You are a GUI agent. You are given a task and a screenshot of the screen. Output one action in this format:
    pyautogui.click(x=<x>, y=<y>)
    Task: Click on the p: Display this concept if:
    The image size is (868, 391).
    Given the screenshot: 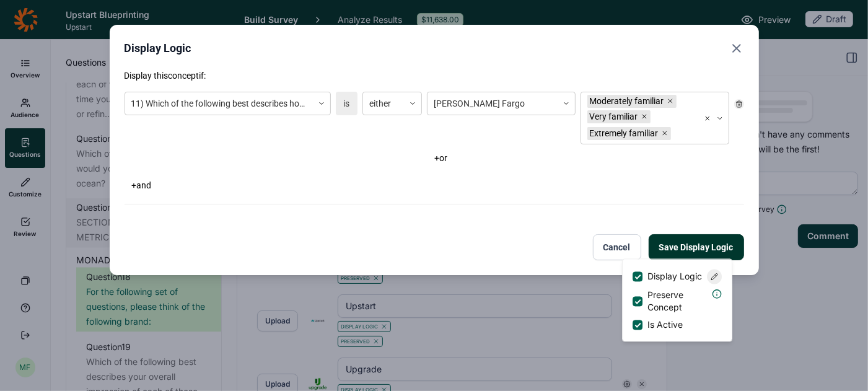 What is the action you would take?
    pyautogui.click(x=435, y=76)
    